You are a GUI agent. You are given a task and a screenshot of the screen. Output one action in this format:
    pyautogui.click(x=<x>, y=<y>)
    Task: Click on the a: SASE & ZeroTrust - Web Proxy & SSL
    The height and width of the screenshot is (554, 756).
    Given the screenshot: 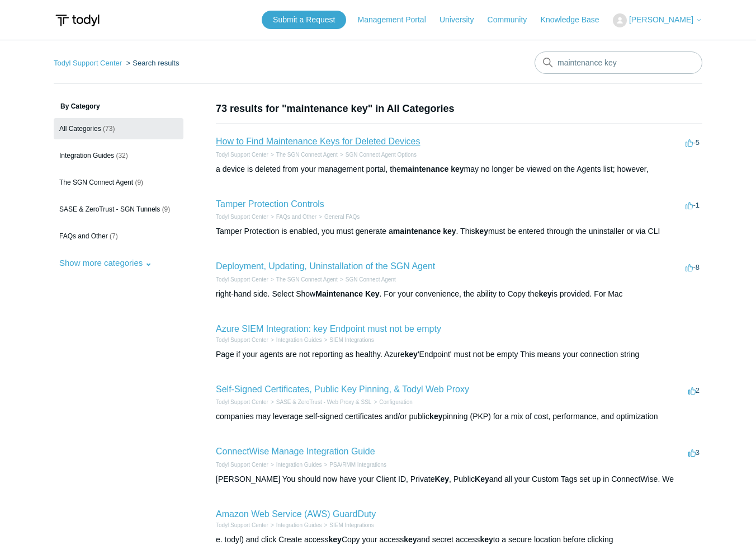 What is the action you would take?
    pyautogui.click(x=324, y=402)
    